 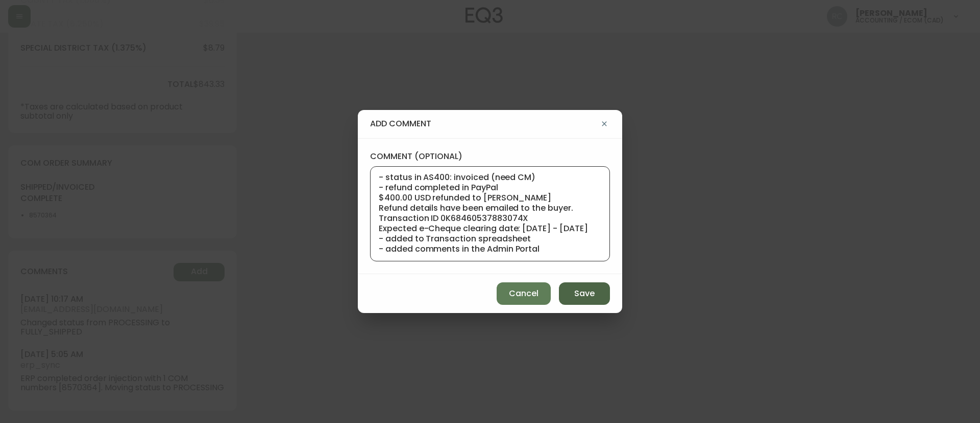 What do you see at coordinates (490, 157) in the screenshot?
I see `label: comment (optional)` at bounding box center [490, 157].